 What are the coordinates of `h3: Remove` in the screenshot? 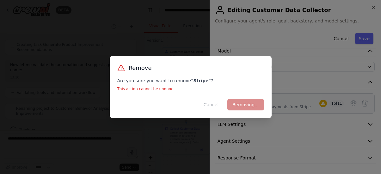 It's located at (140, 68).